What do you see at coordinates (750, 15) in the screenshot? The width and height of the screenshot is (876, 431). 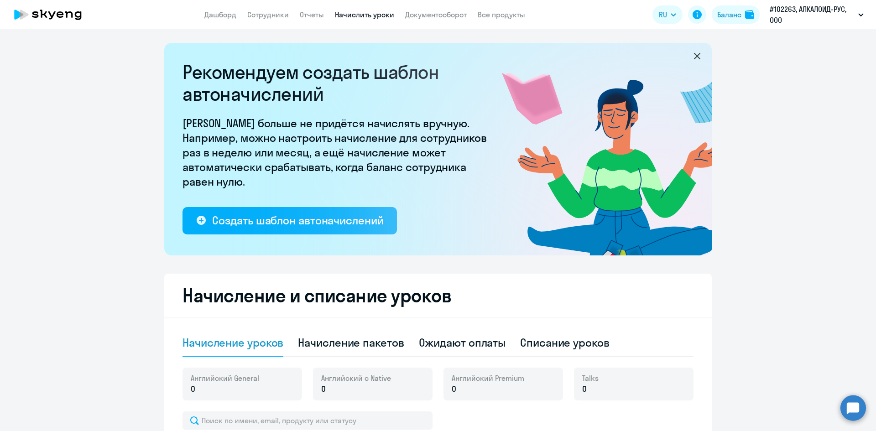 I see `img: balance` at bounding box center [750, 15].